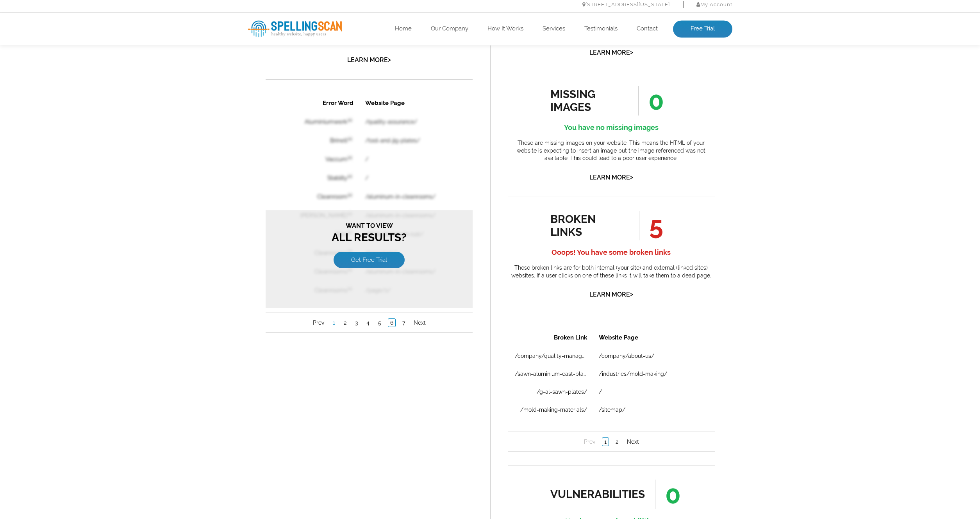 The image size is (980, 519). Describe the element at coordinates (449, 29) in the screenshot. I see `a: Our Company` at that location.